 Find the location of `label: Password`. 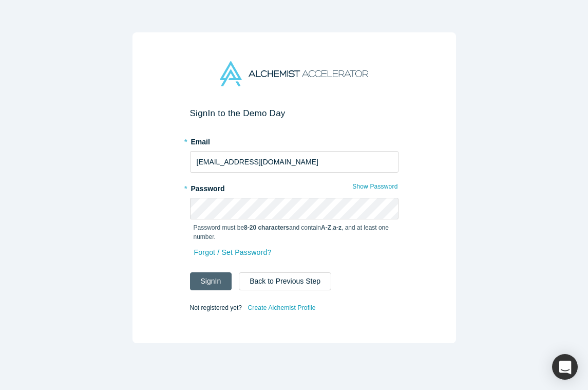

label: Password is located at coordinates (295, 187).